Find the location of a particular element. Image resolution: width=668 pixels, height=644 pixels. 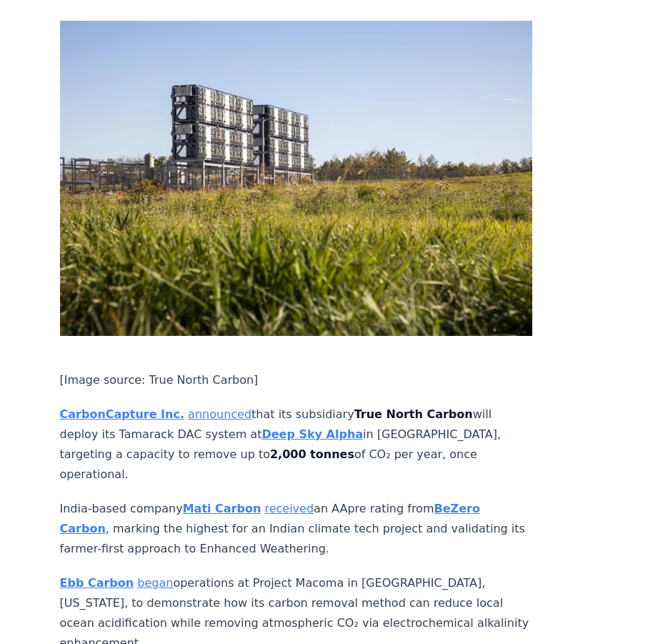

strong: Deep Sky Alpha is located at coordinates (312, 434).